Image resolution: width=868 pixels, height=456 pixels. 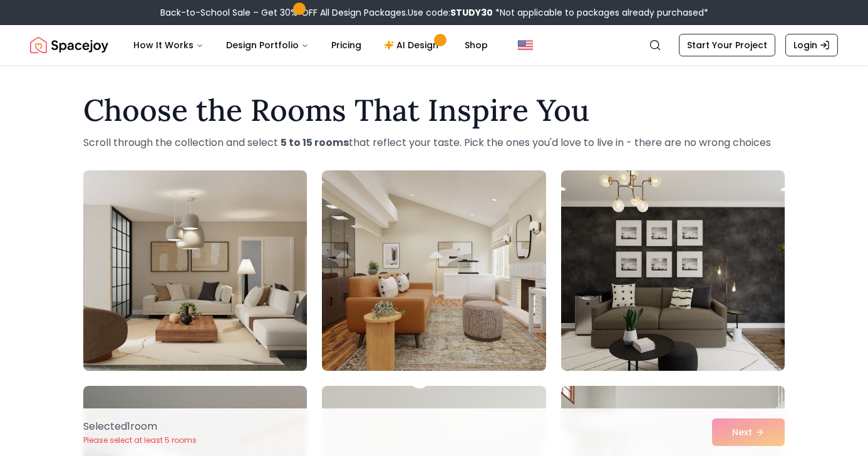 What do you see at coordinates (69, 45) in the screenshot?
I see `img: Spacejoy Logo` at bounding box center [69, 45].